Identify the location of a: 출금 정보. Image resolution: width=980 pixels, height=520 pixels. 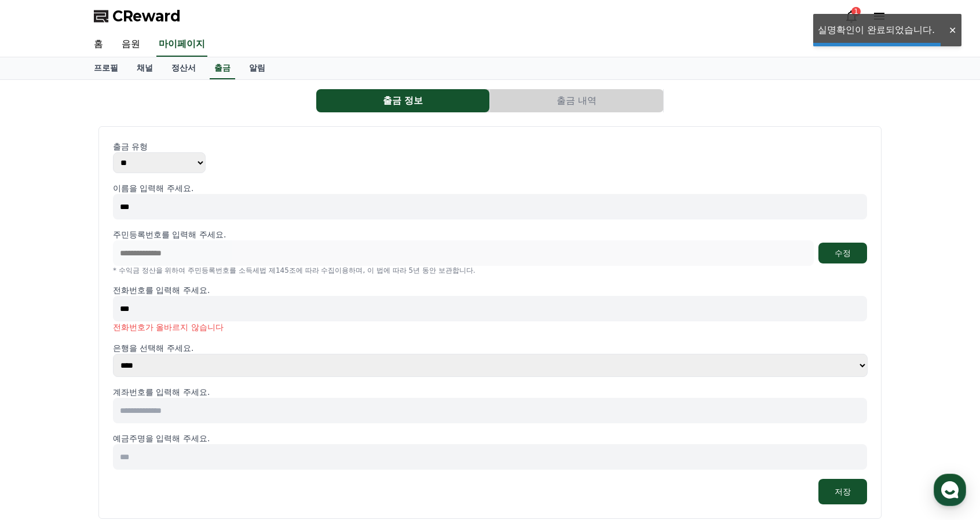
(403, 100).